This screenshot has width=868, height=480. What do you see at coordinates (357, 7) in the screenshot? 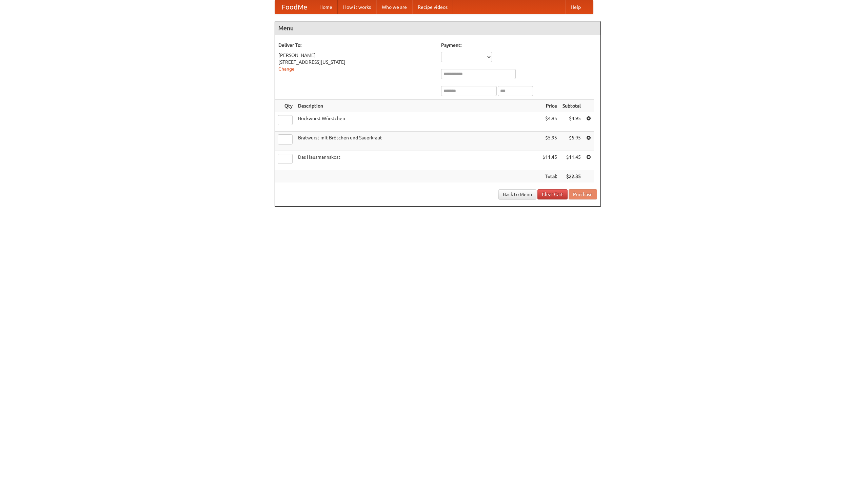
I see `a: How it works` at bounding box center [357, 7].